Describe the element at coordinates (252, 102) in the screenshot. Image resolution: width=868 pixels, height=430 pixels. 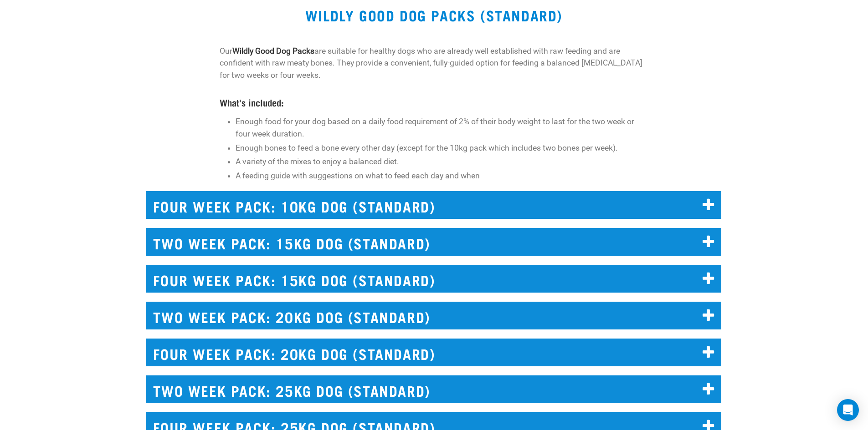
I see `strong: What's included:` at that location.